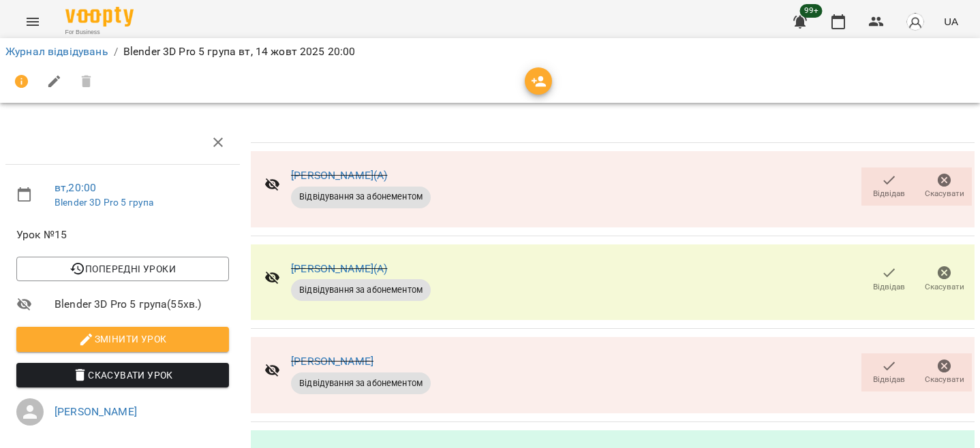 Image resolution: width=980 pixels, height=448 pixels. Describe the element at coordinates (122, 339) in the screenshot. I see `button: Змінити урок` at that location.